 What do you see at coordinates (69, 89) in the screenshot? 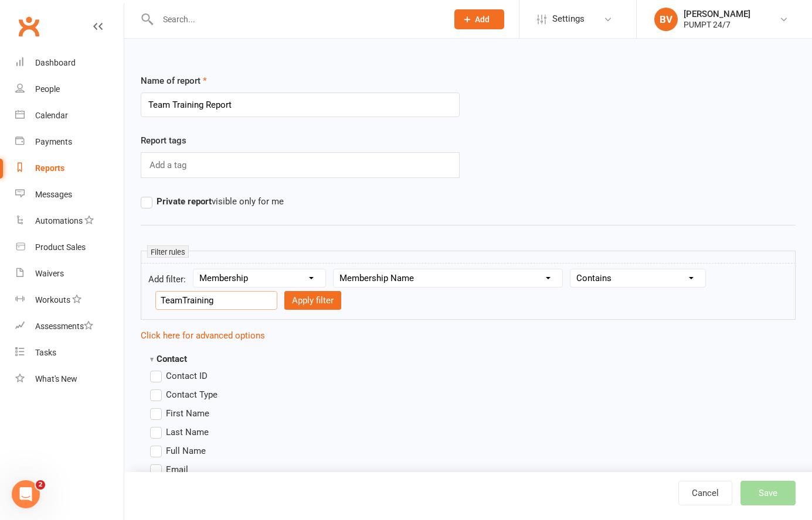
I see `a: People` at bounding box center [69, 89].